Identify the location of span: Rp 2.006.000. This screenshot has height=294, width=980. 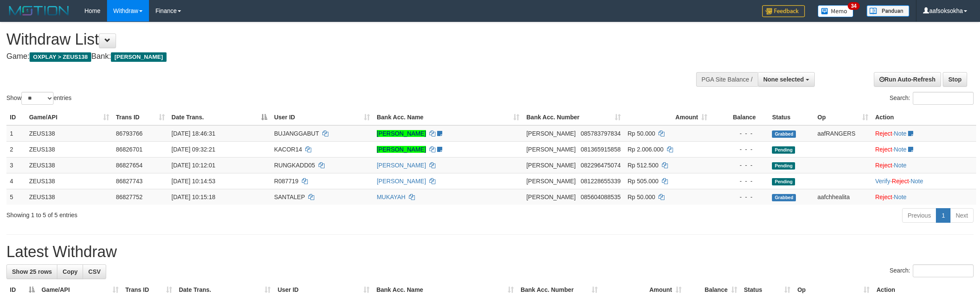
(646, 149).